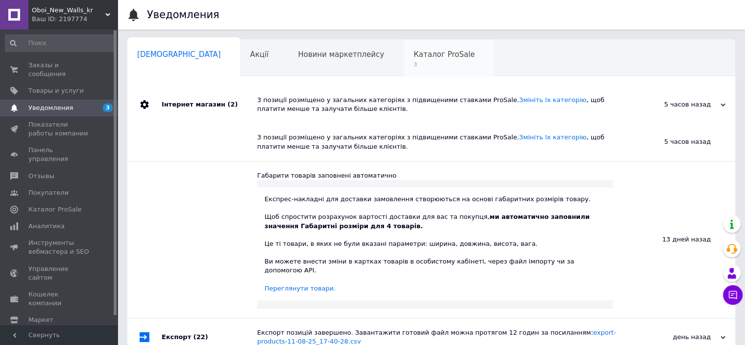  What do you see at coordinates (56, 91) in the screenshot?
I see `span: Товары и услуги` at bounding box center [56, 91].